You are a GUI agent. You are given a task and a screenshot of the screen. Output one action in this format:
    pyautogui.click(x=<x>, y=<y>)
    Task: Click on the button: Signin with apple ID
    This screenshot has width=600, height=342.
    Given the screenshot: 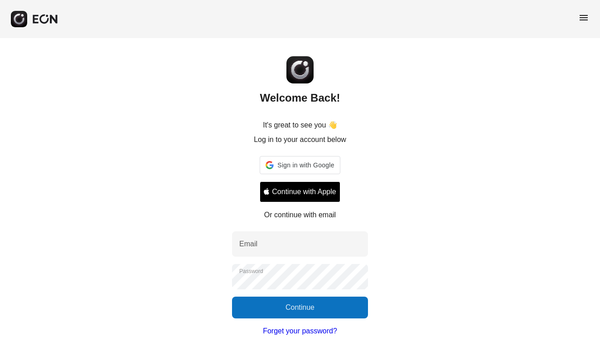 What is the action you would take?
    pyautogui.click(x=299, y=192)
    